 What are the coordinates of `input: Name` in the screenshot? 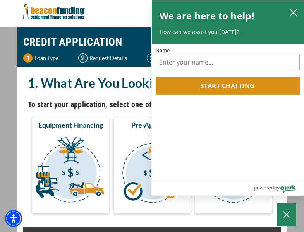 It's located at (228, 62).